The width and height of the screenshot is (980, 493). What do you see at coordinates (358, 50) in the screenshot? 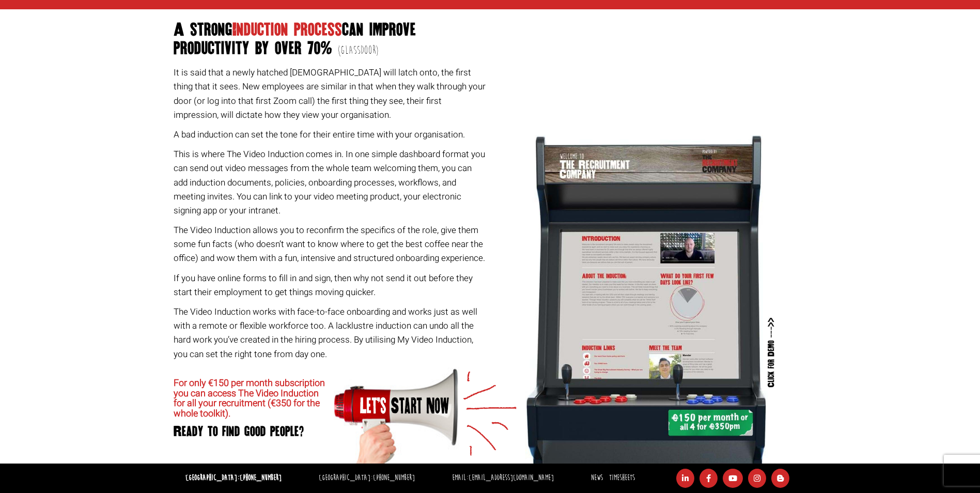
I see `span: (Glassdoor)` at bounding box center [358, 50].